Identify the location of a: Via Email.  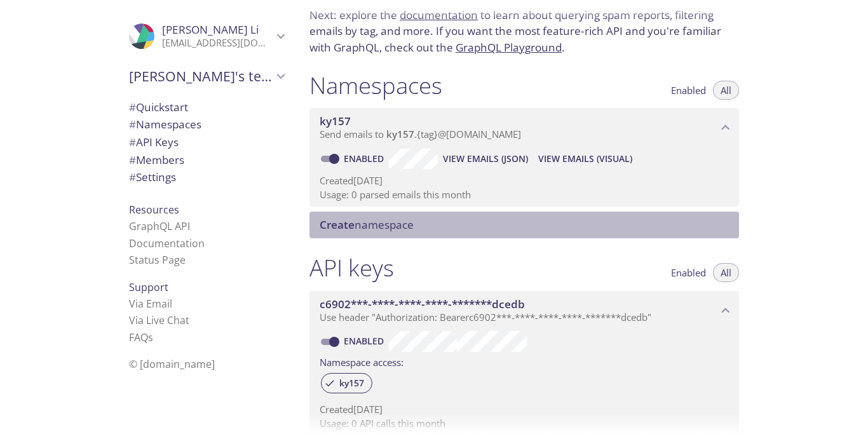
(150, 304).